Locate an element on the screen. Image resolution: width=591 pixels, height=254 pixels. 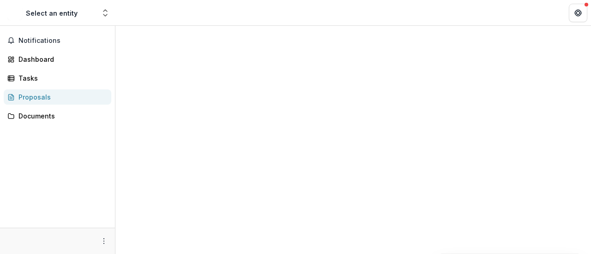
button: More is located at coordinates (104, 241).